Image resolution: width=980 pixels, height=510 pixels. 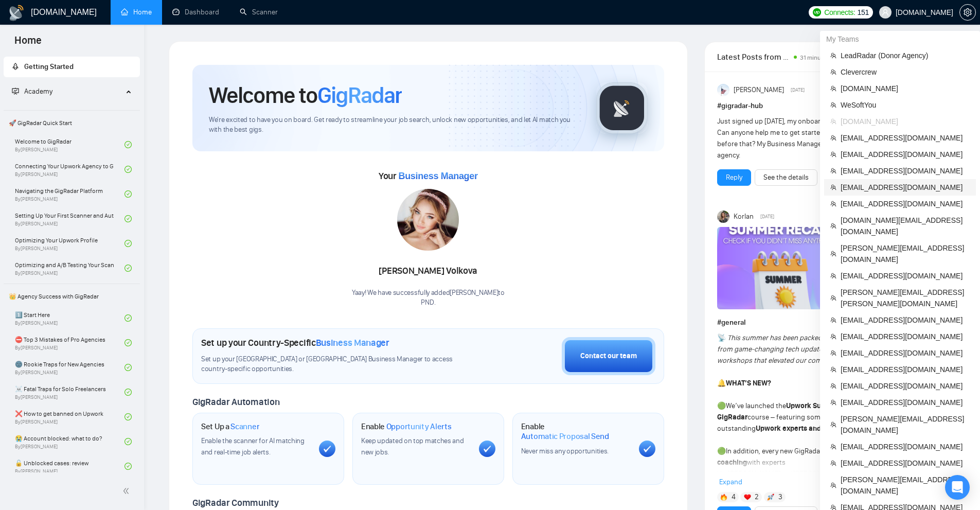 I want to click on a: See the details, so click(x=786, y=178).